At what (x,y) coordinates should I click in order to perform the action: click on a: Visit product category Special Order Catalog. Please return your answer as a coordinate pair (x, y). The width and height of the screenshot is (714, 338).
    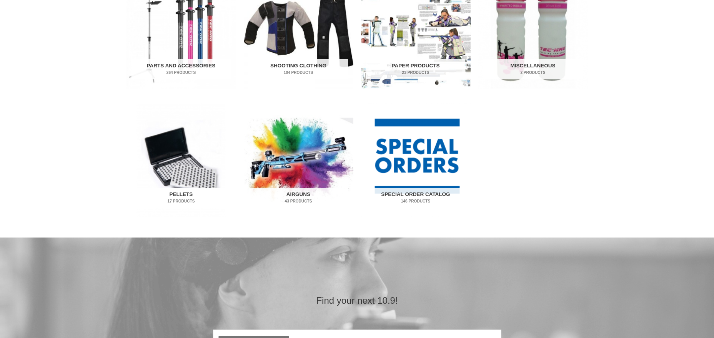
    Looking at the image, I should click on (416, 160).